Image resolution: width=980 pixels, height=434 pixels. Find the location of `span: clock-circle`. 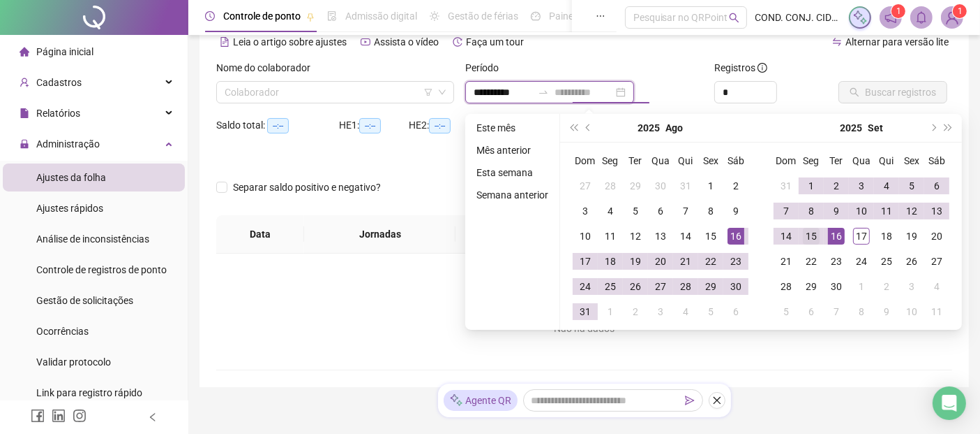

span: clock-circle is located at coordinates (210, 16).